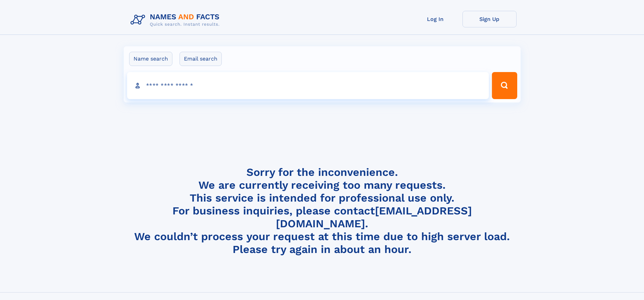 The width and height of the screenshot is (644, 300). Describe the element at coordinates (322, 211) in the screenshot. I see `h4: Sorry for the inconvenience. We are currently receiving too many requests. This service is intend...` at that location.